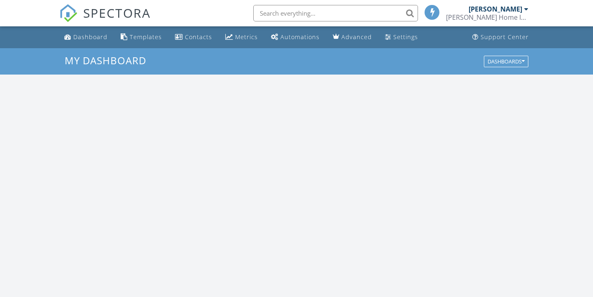  I want to click on a: Contacts, so click(193, 37).